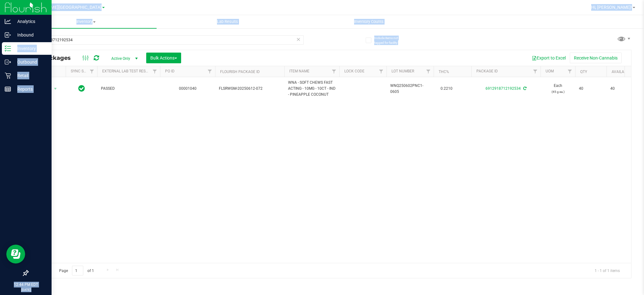 The width and height of the screenshot is (644, 295). Describe the element at coordinates (240, 72) in the screenshot. I see `a: Flourish Package ID` at that location.